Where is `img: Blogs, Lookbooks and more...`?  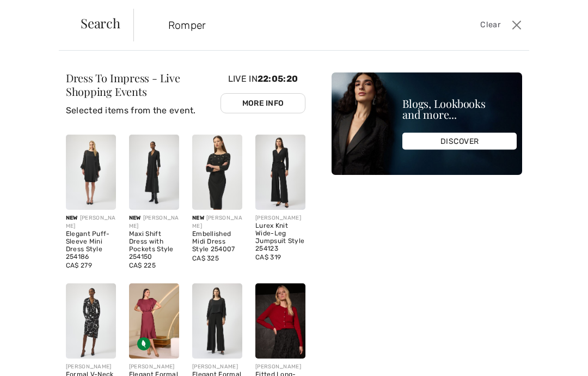
img: Blogs, Lookbooks and more... is located at coordinates (427, 124).